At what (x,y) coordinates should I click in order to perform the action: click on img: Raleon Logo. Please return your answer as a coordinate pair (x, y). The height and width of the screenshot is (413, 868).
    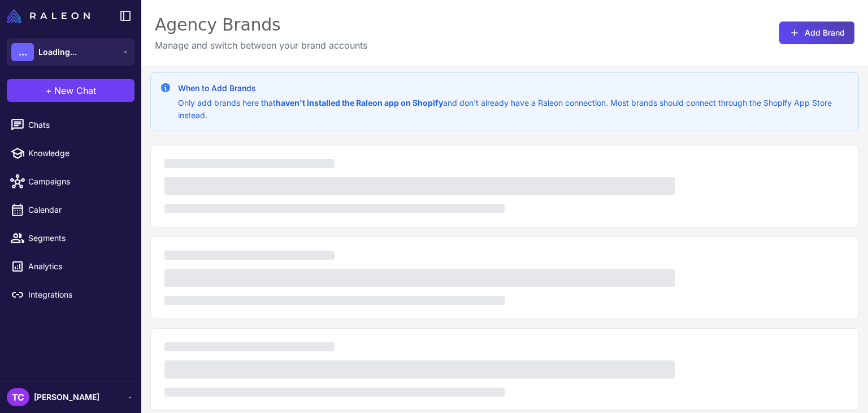
    Looking at the image, I should click on (48, 16).